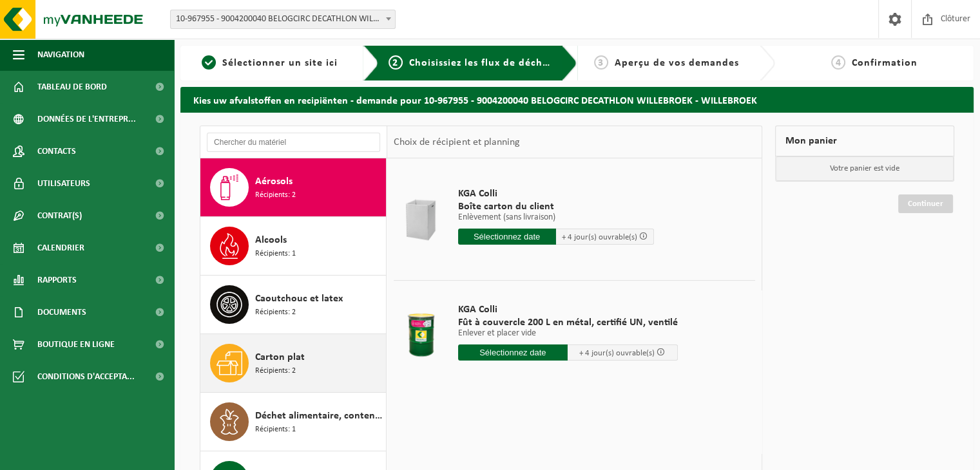 Image resolution: width=980 pixels, height=470 pixels. I want to click on button: Aérosols Récipients: 2, so click(293, 187).